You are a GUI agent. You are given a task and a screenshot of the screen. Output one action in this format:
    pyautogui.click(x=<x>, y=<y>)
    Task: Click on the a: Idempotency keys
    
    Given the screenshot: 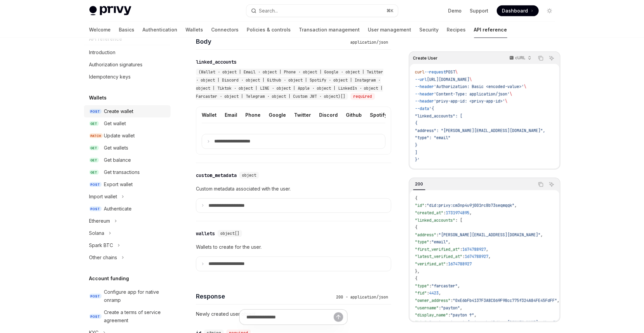 What is the action you would take?
    pyautogui.click(x=127, y=77)
    